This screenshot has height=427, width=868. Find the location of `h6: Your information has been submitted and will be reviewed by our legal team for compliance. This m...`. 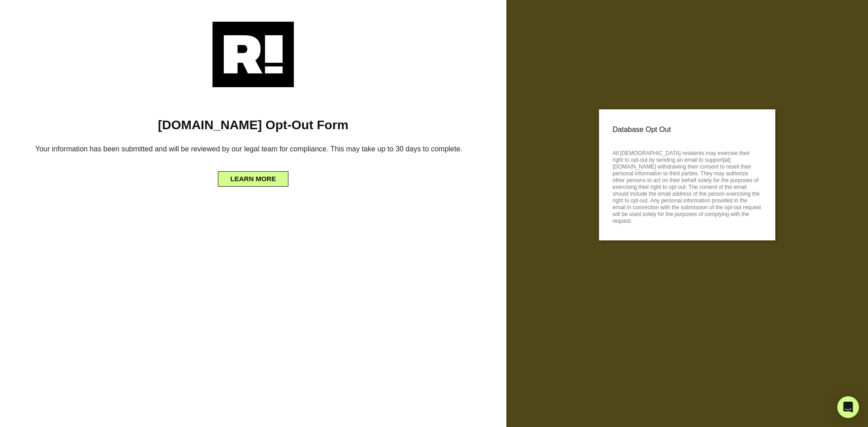

h6: Your information has been submitted and will be reviewed by our legal team for compliance. This m... is located at coordinates (253, 150).